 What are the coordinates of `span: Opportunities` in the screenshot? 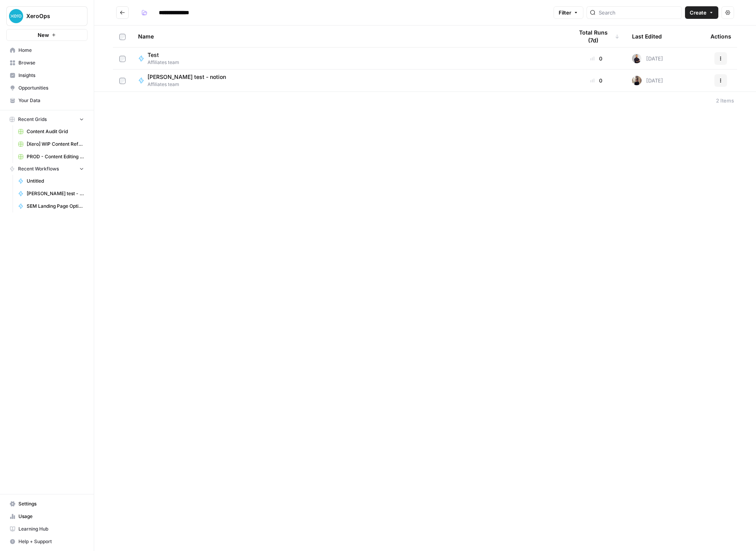 It's located at (51, 88).